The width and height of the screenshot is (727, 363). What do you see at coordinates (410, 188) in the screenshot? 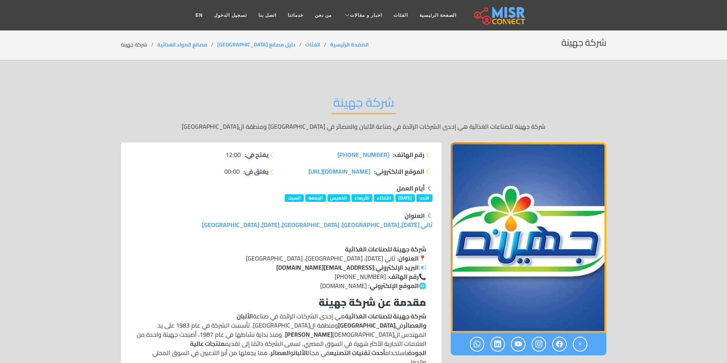
I see `strong: أيام العمل` at bounding box center [410, 188].